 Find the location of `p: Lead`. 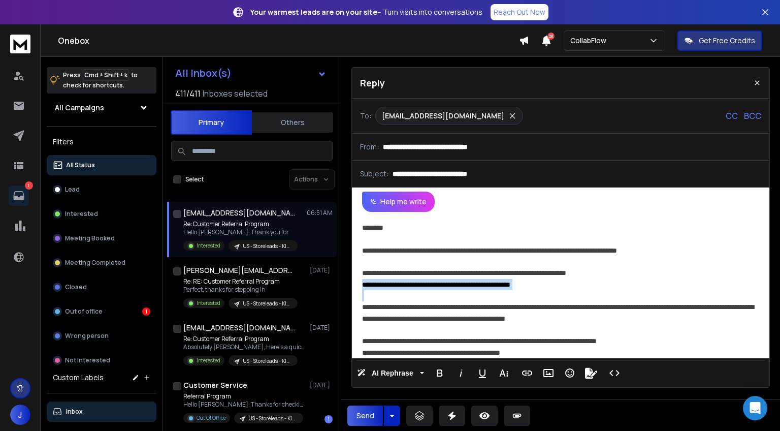

p: Lead is located at coordinates (72, 189).